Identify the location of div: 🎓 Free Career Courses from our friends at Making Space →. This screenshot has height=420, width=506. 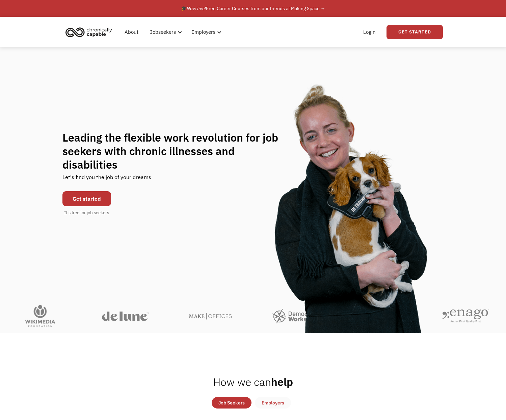
(253, 8).